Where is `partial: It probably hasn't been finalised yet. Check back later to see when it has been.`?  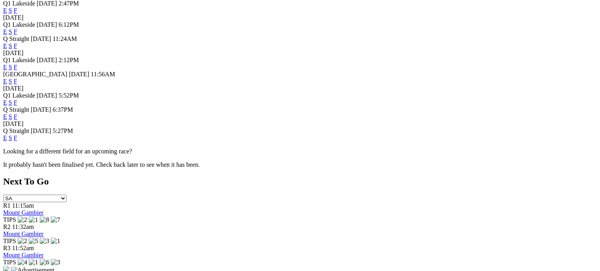 partial: It probably hasn't been finalised yet. Check back later to see when it has been. is located at coordinates (101, 164).